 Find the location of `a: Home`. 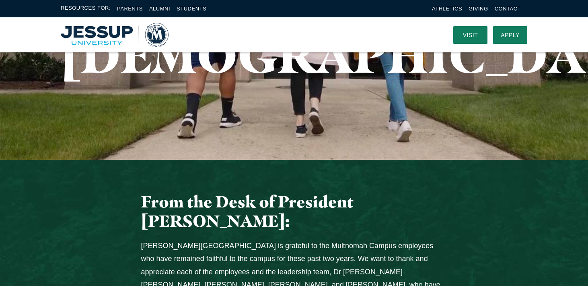

a: Home is located at coordinates (115, 35).